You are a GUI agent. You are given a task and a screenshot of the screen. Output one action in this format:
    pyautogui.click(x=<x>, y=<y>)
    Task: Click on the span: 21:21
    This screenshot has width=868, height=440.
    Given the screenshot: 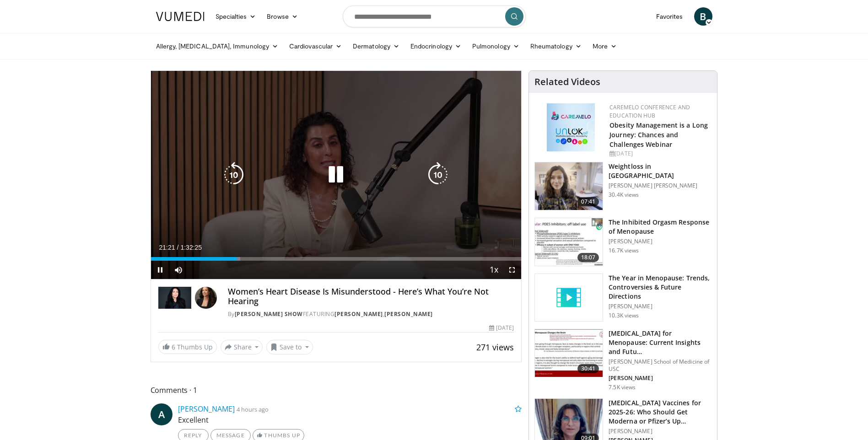 What is the action you would take?
    pyautogui.click(x=167, y=247)
    